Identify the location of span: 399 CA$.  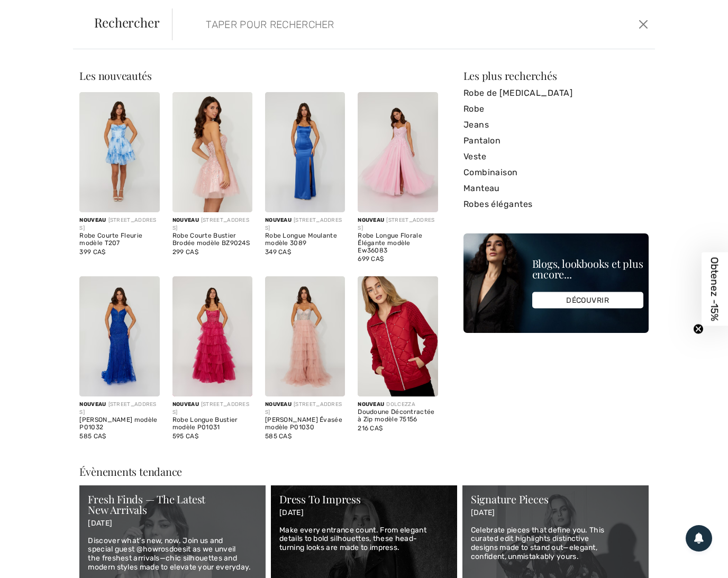
(92, 251).